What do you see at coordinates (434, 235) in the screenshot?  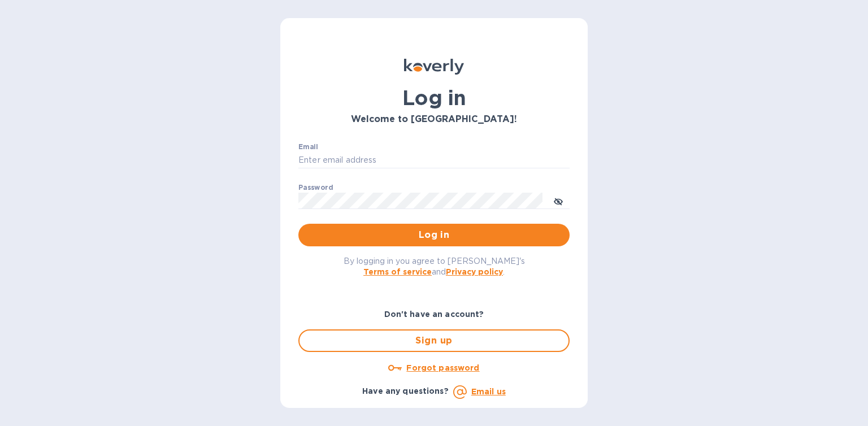 I see `button: Log in` at bounding box center [434, 235].